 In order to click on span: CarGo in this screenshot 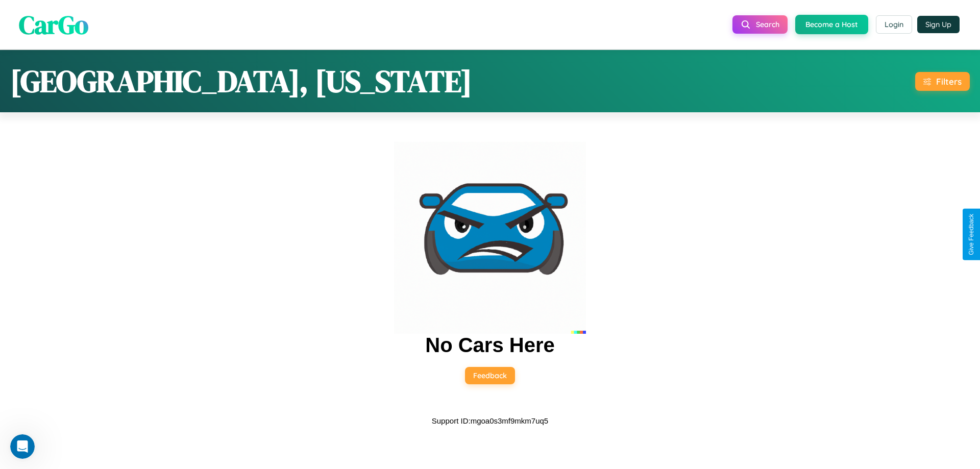, I will do `click(54, 24)`.